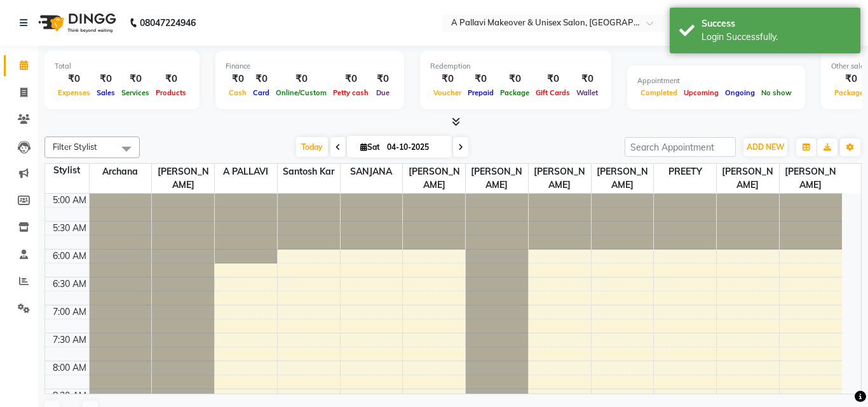 The image size is (868, 407). Describe the element at coordinates (514, 92) in the screenshot. I see `span: Package` at that location.